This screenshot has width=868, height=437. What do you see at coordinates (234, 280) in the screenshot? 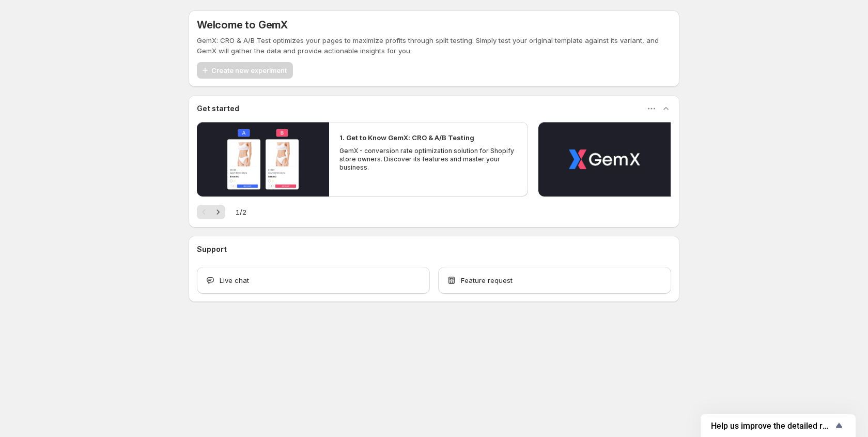
I see `span: Live chat` at bounding box center [234, 280].